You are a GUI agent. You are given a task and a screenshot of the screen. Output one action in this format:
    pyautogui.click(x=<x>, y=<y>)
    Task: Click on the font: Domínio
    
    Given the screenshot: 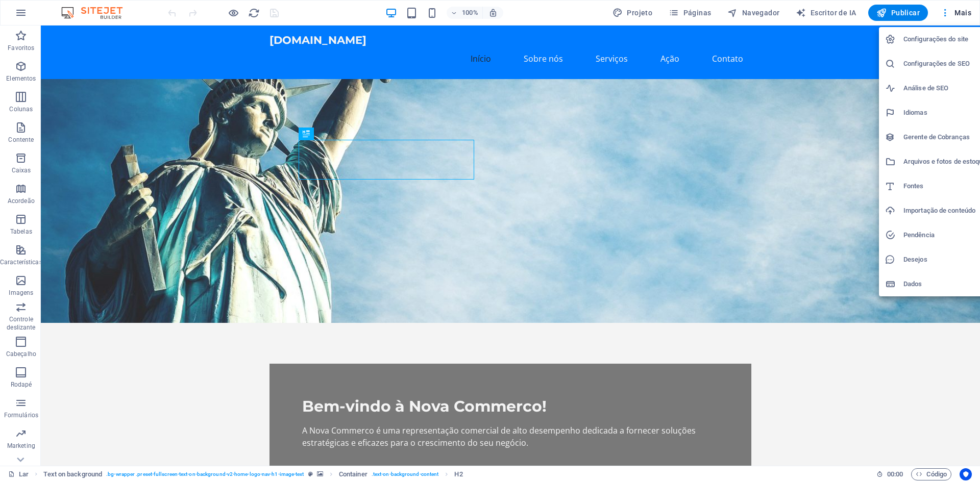 What is the action you would take?
    pyautogui.click(x=66, y=63)
    